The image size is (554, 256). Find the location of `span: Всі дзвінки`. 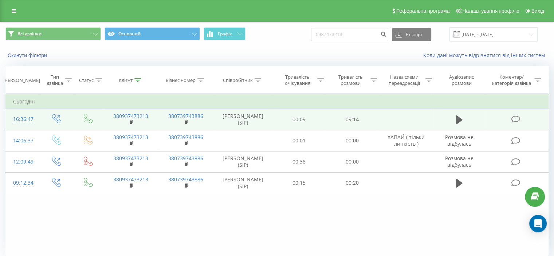

span: Всі дзвінки is located at coordinates (30, 34).